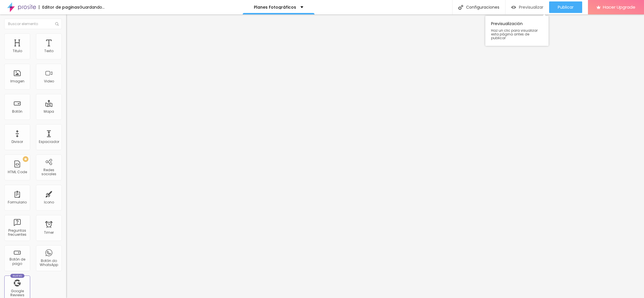 The width and height of the screenshot is (644, 298). What do you see at coordinates (49, 233) in the screenshot?
I see `div: Timer` at bounding box center [49, 233].